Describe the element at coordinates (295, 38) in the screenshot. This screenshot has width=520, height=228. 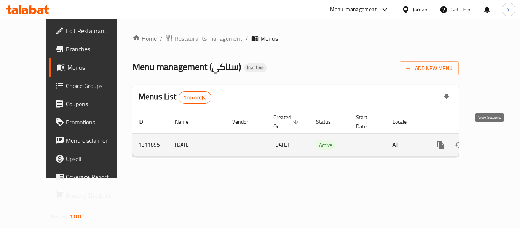
I see `nav: breadcrumb` at that location.